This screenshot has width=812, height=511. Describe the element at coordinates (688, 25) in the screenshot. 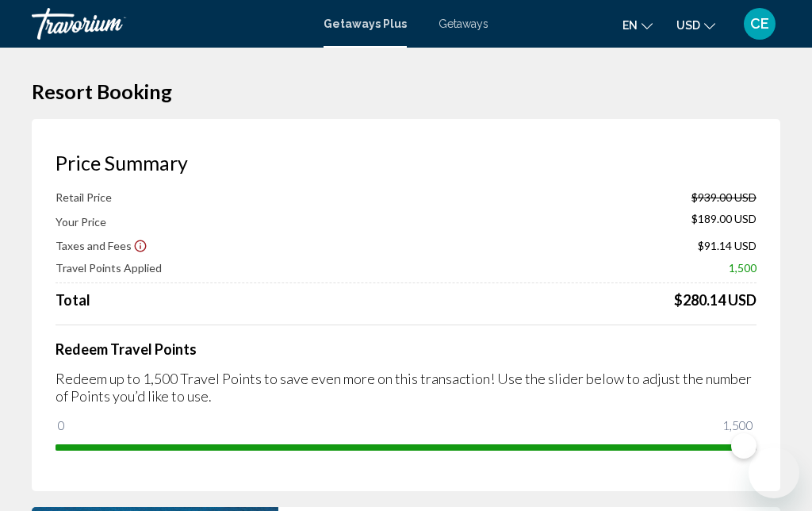

I see `span: USD` at that location.